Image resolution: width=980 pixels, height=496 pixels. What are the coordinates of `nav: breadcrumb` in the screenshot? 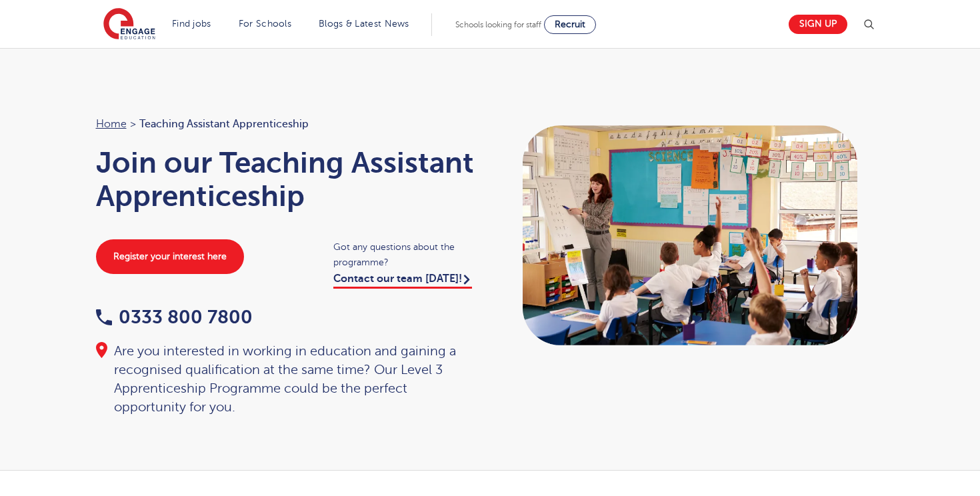 It's located at (287, 124).